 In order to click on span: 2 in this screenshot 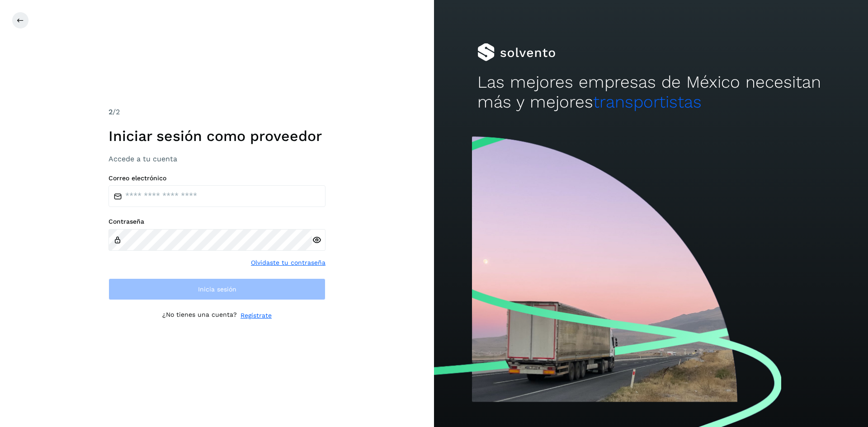, I will do `click(110, 111)`.